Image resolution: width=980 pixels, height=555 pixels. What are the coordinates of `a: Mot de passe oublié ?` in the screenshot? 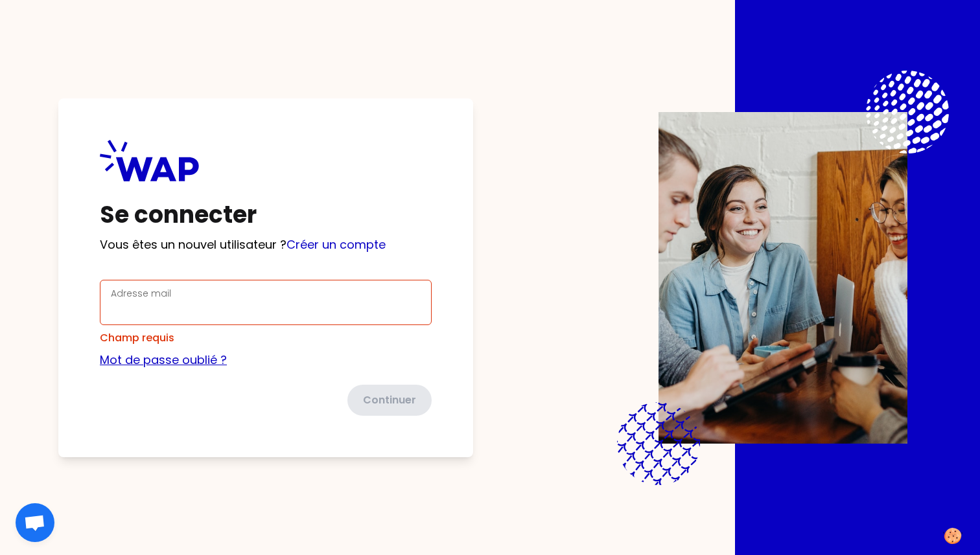 It's located at (164, 359).